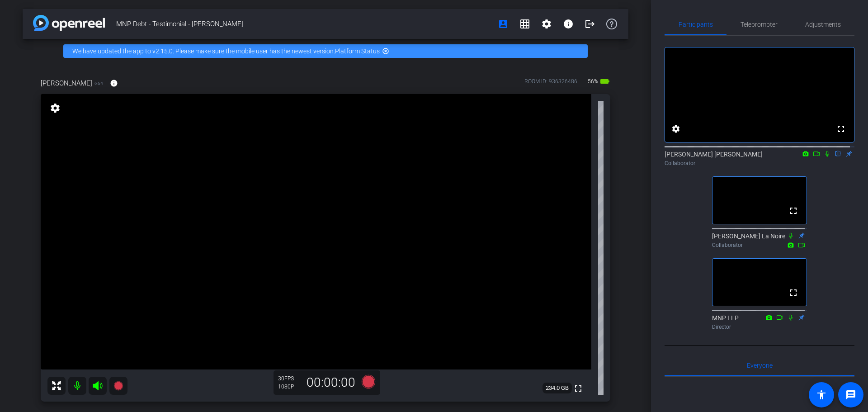 Image resolution: width=868 pixels, height=412 pixels. I want to click on span: 56%, so click(592, 82).